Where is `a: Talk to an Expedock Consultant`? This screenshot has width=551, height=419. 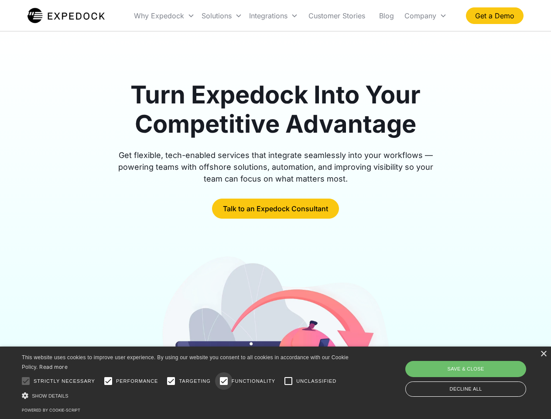
a: Talk to an Expedock Consultant is located at coordinates (275, 208).